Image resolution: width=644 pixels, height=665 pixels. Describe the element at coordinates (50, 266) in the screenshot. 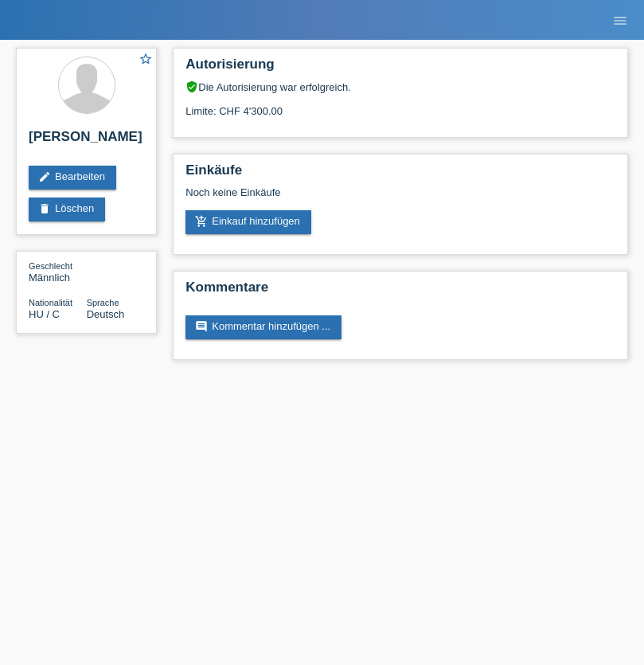

I see `span: Geschlecht` at that location.